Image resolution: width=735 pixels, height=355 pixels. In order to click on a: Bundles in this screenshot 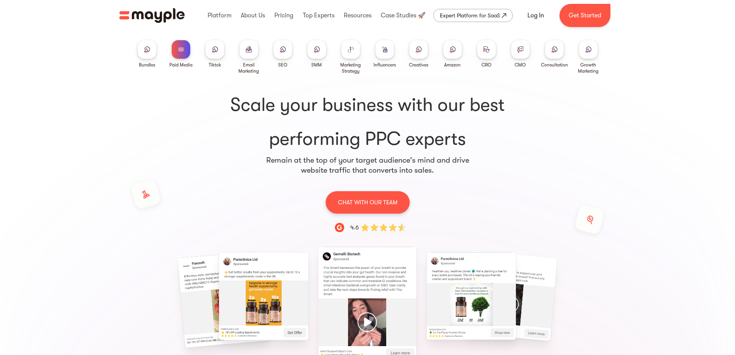, I will do `click(147, 54)`.